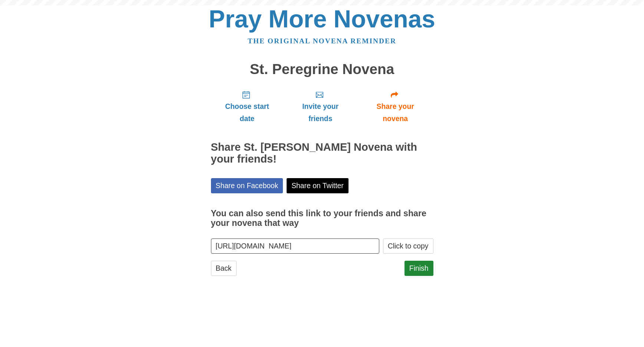 This screenshot has width=644, height=347. I want to click on a: The original novena reminder, so click(322, 41).